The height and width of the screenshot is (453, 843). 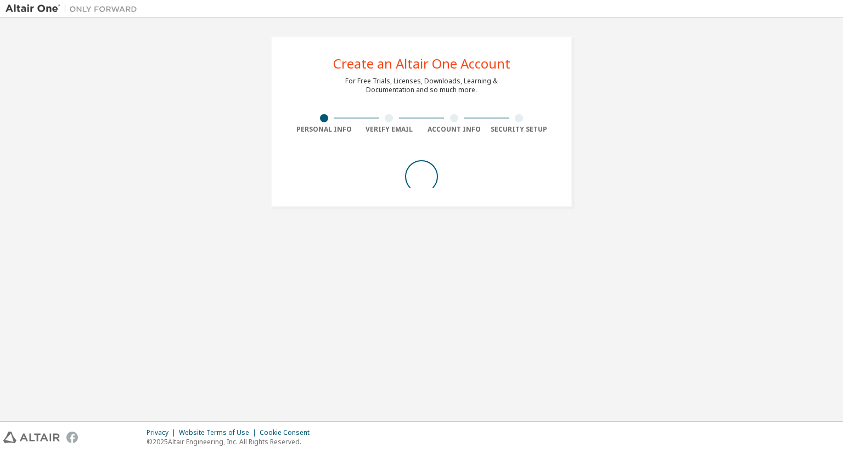 What do you see at coordinates (219, 433) in the screenshot?
I see `div: Website Terms of Use` at bounding box center [219, 433].